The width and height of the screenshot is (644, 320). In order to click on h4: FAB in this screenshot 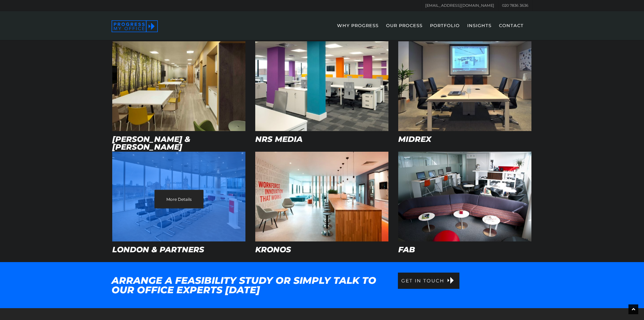, I will do `click(445, 249)`.